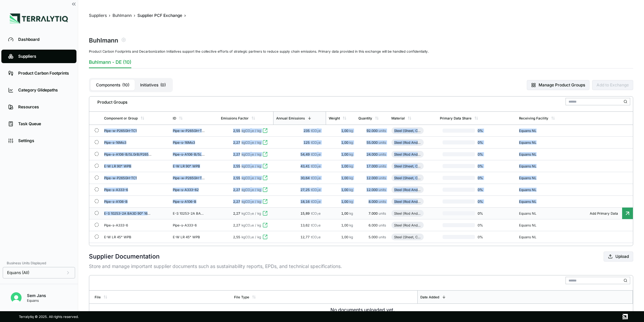  I want to click on div: Task Queue, so click(44, 124).